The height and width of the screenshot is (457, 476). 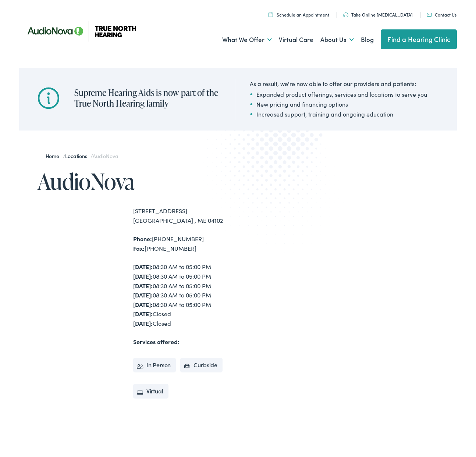 What do you see at coordinates (151, 391) in the screenshot?
I see `li: Virtual` at bounding box center [151, 391].